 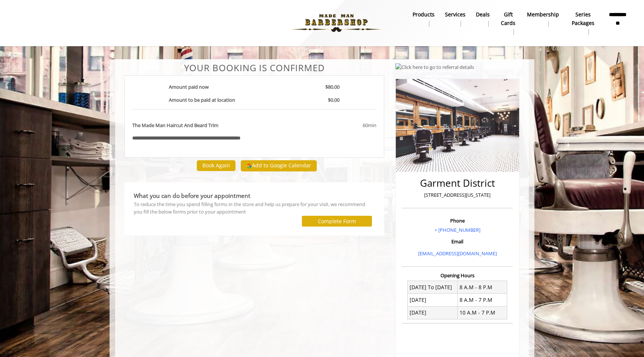 What do you see at coordinates (254, 208) in the screenshot?
I see `div: To reduce the time you spend filling forms in the store and help us prepare for your visit, we re...` at bounding box center [254, 208].